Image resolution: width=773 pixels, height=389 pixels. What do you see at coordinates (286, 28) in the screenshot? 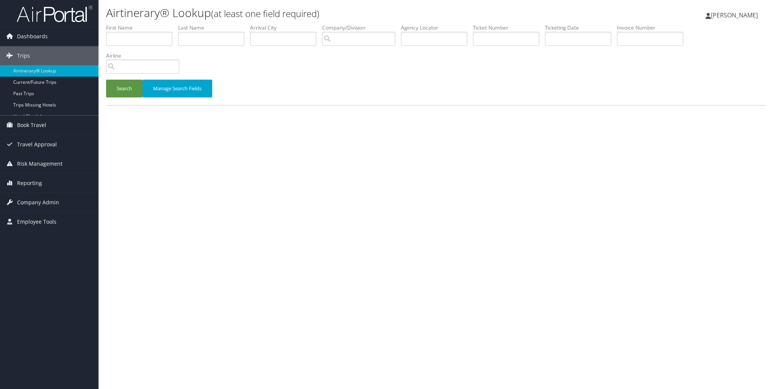
I see `label: Arrival City` at bounding box center [286, 28].